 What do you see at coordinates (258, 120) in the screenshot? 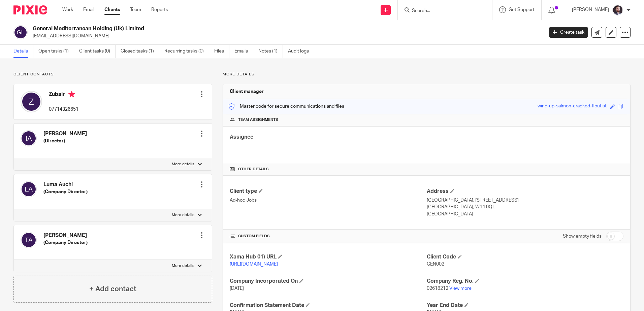
I see `span: Team assignments` at bounding box center [258, 120].